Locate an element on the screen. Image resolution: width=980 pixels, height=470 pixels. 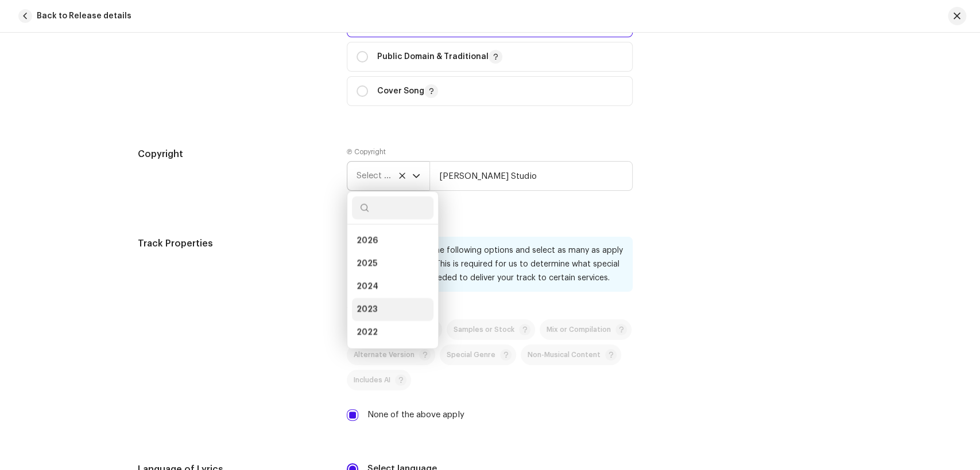
p: Cover Song is located at coordinates (408, 91).